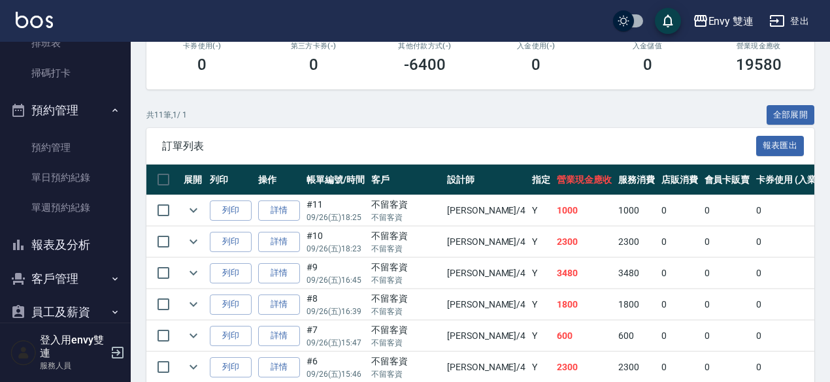 The image size is (830, 382). Describe the element at coordinates (65, 43) in the screenshot. I see `a: 排班表` at that location.